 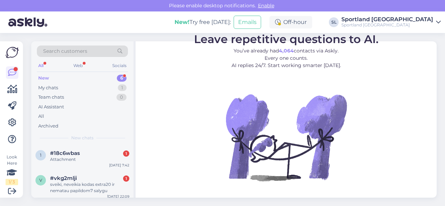 What do you see at coordinates (90, 188) in the screenshot?
I see `div: sveiki, neveikia kodas extra20 ir nematau papildom7 salygu` at bounding box center [90, 188].